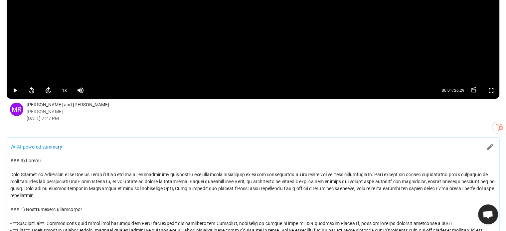 The height and width of the screenshot is (231, 506). Describe the element at coordinates (64, 91) in the screenshot. I see `button: 1x` at that location.